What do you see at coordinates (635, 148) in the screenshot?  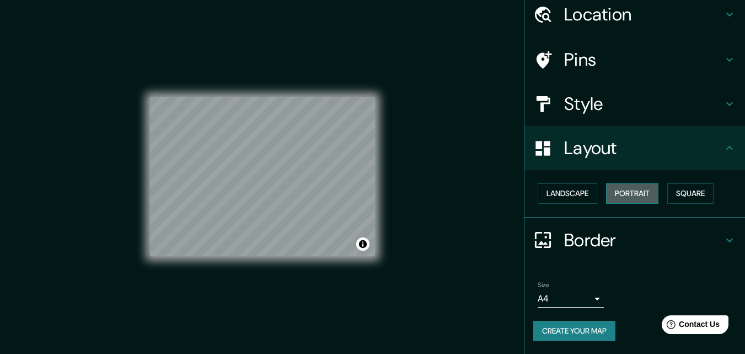 I see `div: Layout` at bounding box center [635, 148].